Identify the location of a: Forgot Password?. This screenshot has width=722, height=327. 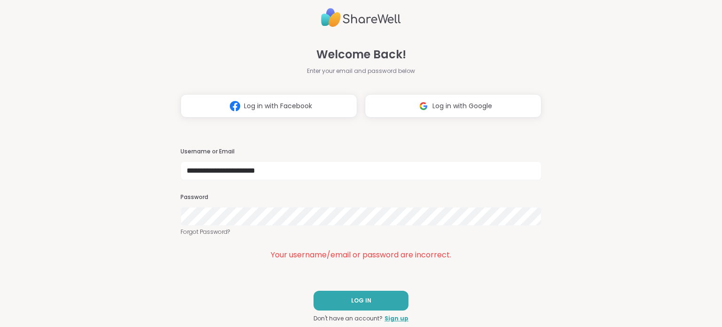
(361, 232).